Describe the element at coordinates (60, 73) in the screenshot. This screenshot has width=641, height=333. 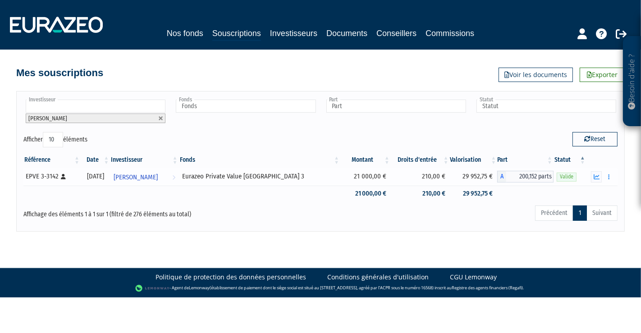
I see `h4: Mes souscriptions` at that location.